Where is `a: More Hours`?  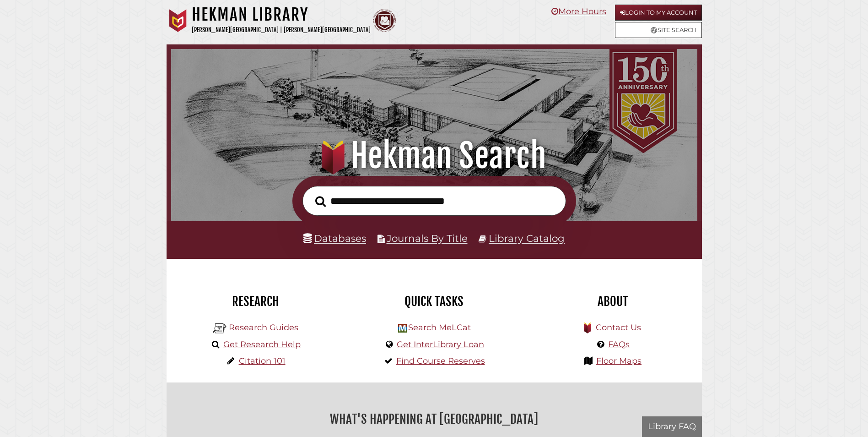
a: More Hours is located at coordinates (579, 11).